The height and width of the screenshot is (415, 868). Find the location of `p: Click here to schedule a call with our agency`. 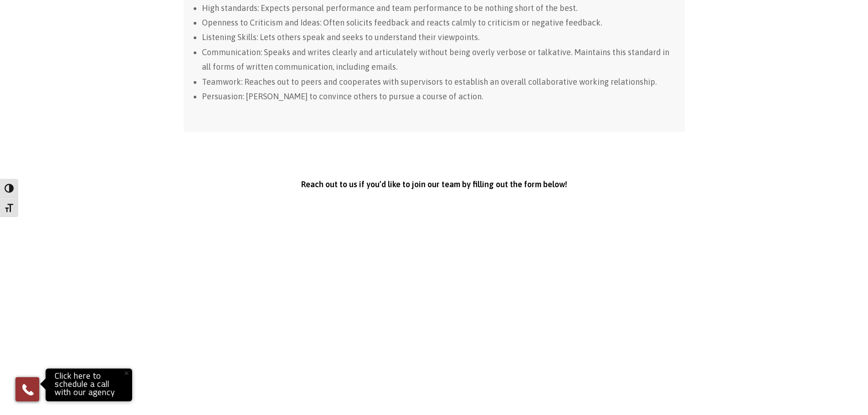

p: Click here to schedule a call with our agency is located at coordinates (89, 385).